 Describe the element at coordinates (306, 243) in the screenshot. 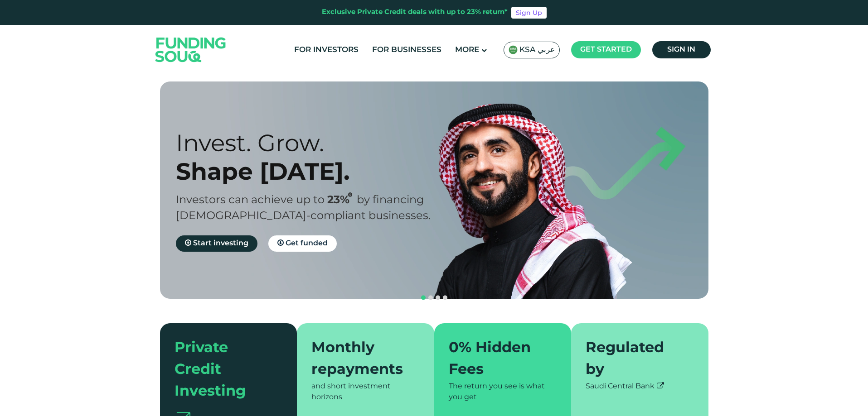

I see `span: Get funded` at that location.